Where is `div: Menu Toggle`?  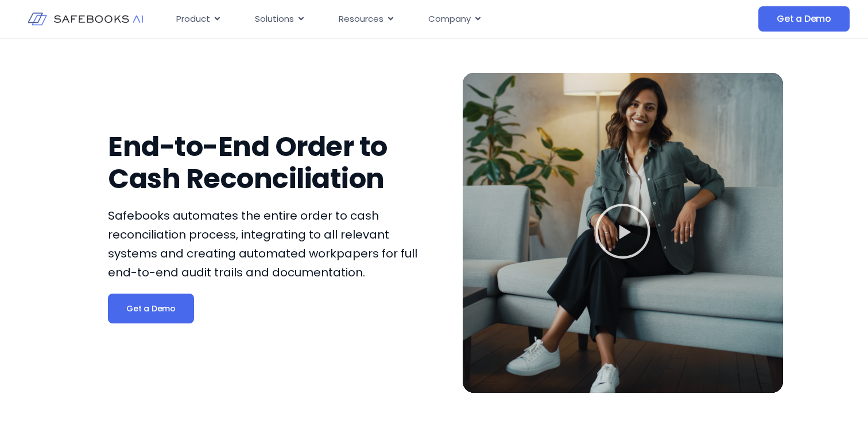
div: Menu Toggle is located at coordinates (414, 19).